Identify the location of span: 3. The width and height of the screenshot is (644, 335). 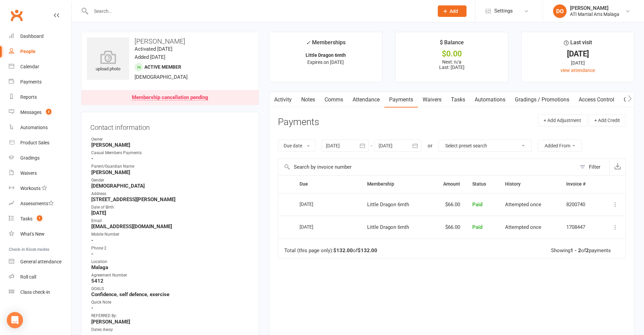
(49, 111).